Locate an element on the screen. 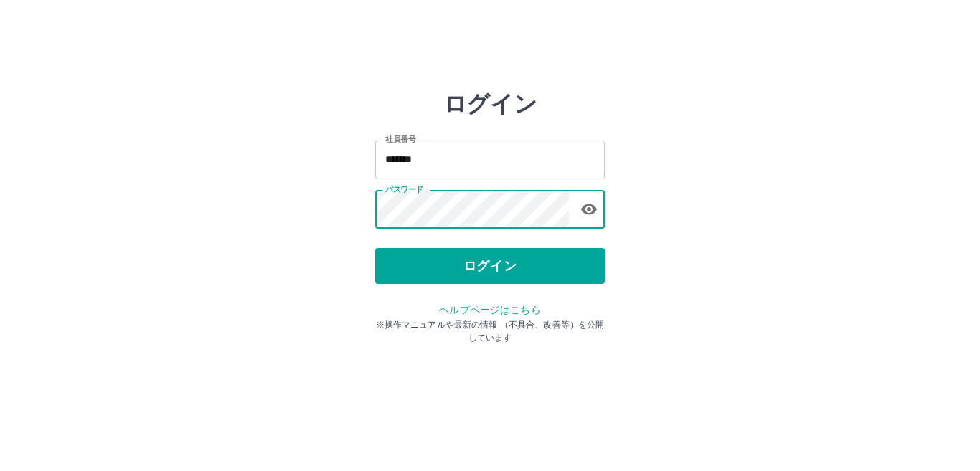 This screenshot has width=980, height=471. button: ログイン is located at coordinates (490, 266).